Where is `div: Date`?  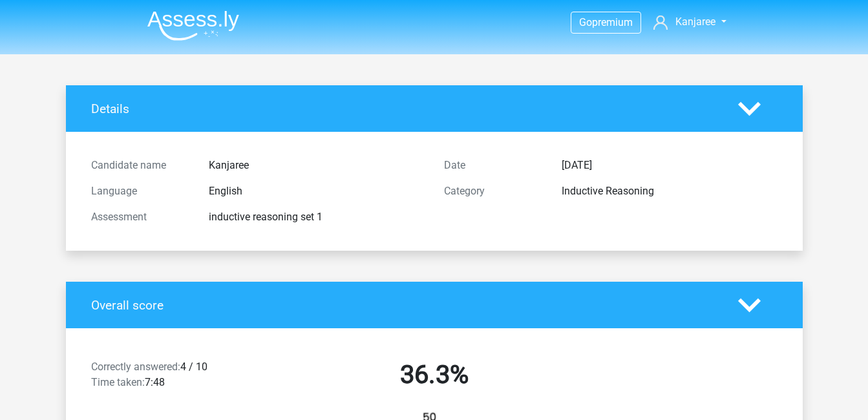 div: Date is located at coordinates (494, 165).